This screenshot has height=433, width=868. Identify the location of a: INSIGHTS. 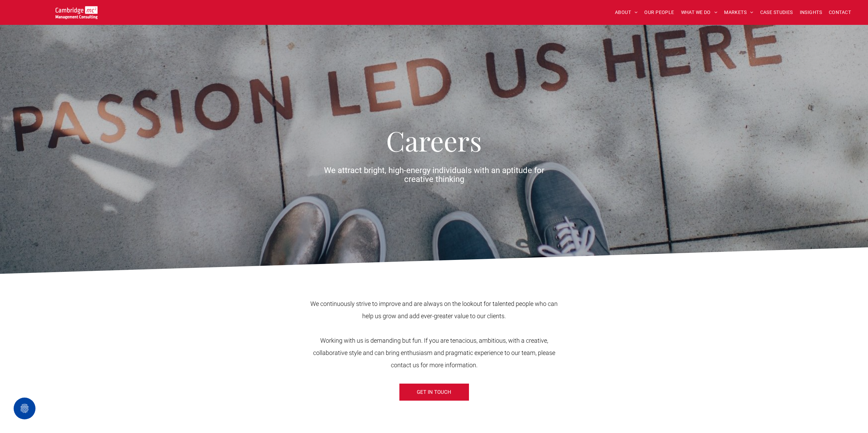
(811, 13).